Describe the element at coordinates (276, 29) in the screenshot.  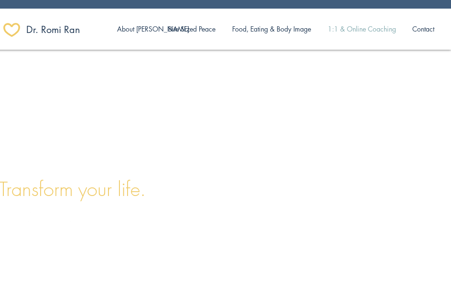
I see `nav: Site` at that location.